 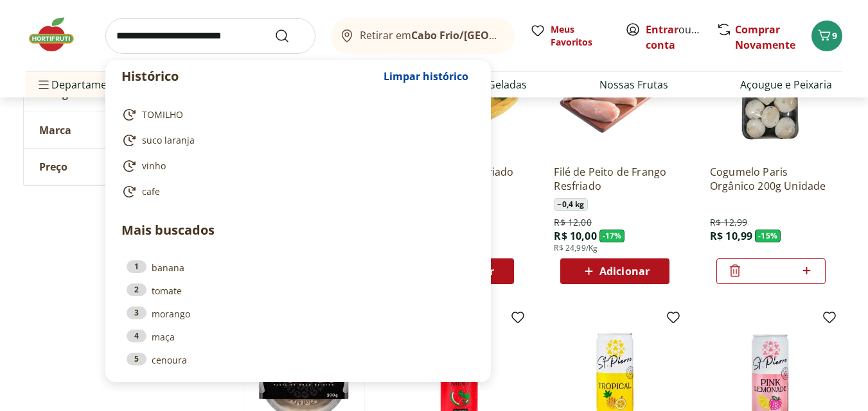 What do you see at coordinates (53, 167) in the screenshot?
I see `span: Preço` at bounding box center [53, 167].